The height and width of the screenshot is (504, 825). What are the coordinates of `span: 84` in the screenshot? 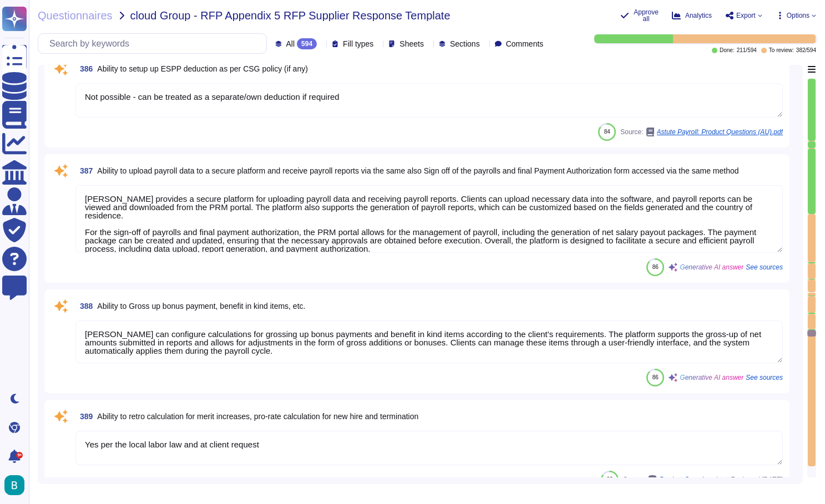 It's located at (607, 131).